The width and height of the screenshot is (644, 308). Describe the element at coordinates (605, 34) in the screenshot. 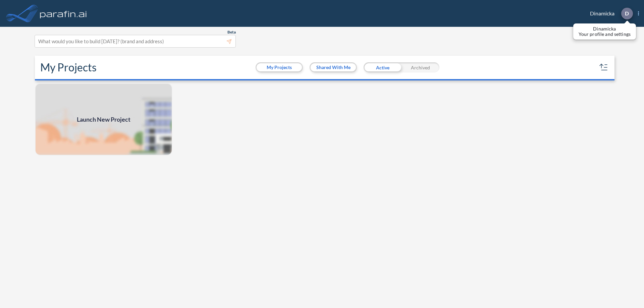

I see `p: Your profile and settings` at that location.